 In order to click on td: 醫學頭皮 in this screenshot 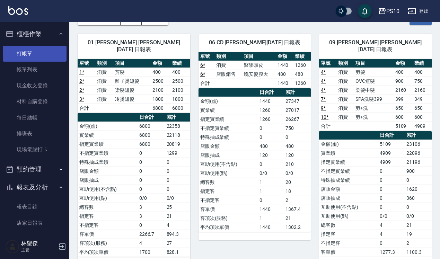, I will do `click(259, 65)`.